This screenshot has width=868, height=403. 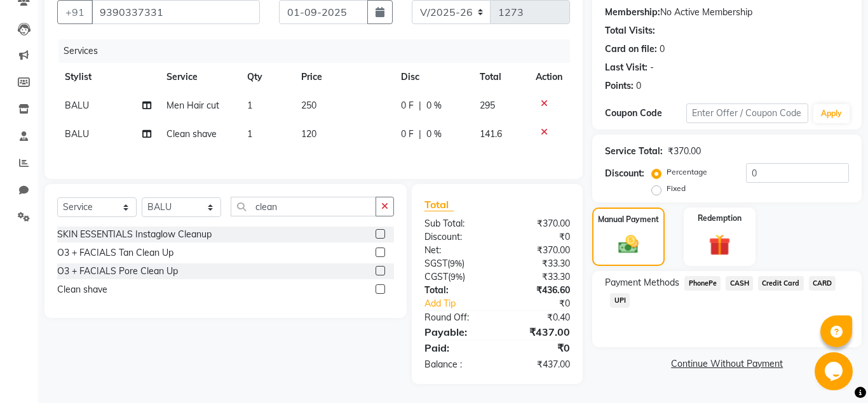 I want to click on span: 250, so click(x=309, y=105).